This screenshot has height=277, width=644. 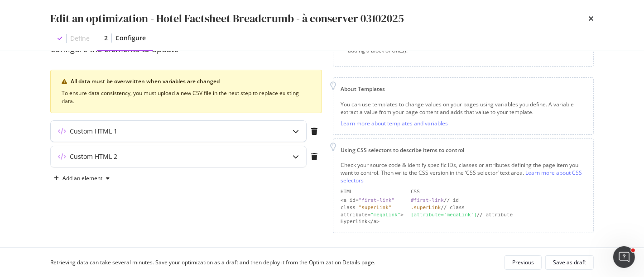 I want to click on div: All data must be overwritten when variables are changed, so click(x=190, y=82).